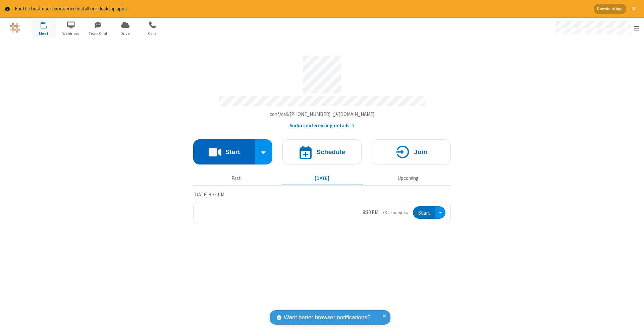 The width and height of the screenshot is (644, 336). What do you see at coordinates (322, 152) in the screenshot?
I see `button: Schedule` at bounding box center [322, 152].